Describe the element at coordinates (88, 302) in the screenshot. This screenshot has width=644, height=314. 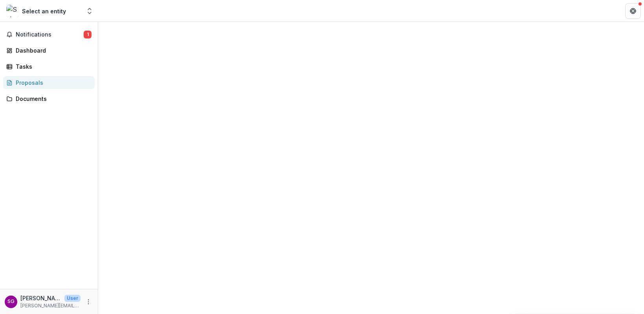
I see `button: More` at that location.